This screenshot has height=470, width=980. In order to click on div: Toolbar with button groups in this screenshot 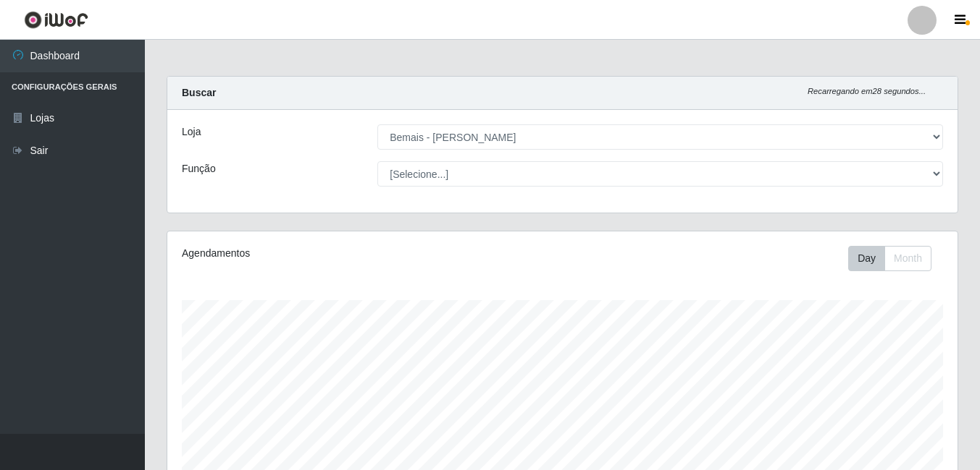, I will do `click(895, 259)`.